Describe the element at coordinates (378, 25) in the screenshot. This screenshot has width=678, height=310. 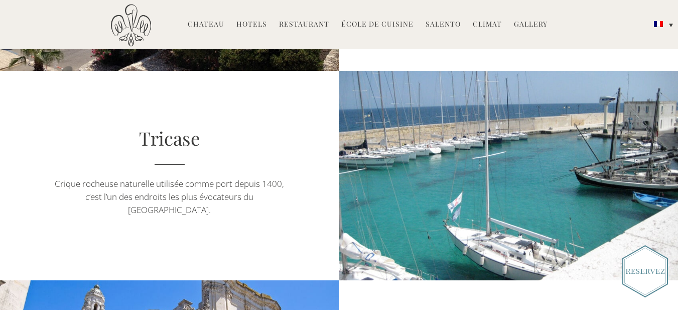
I see `a: École de Cuisine` at that location.